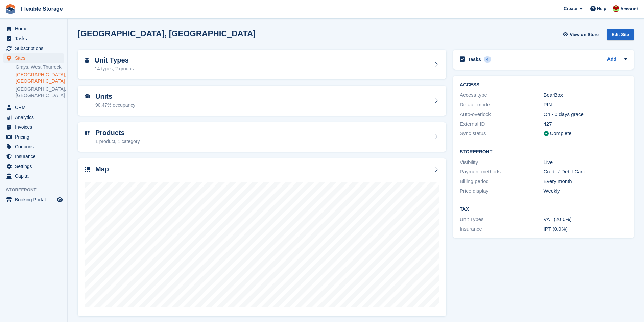 This screenshot has width=644, height=322. I want to click on div: Weekly, so click(585, 190).